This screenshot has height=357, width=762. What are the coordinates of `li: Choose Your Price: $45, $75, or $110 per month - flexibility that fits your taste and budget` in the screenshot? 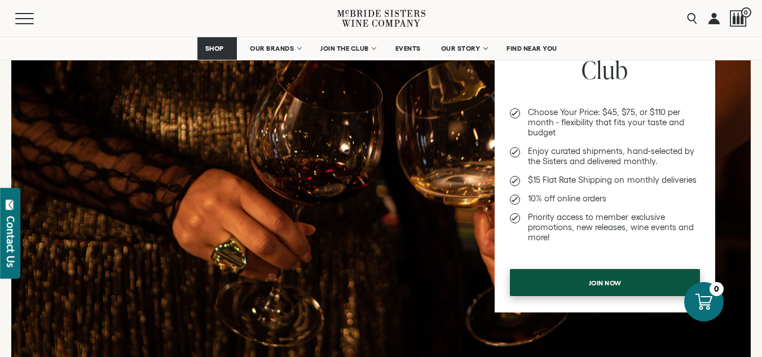 It's located at (604, 122).